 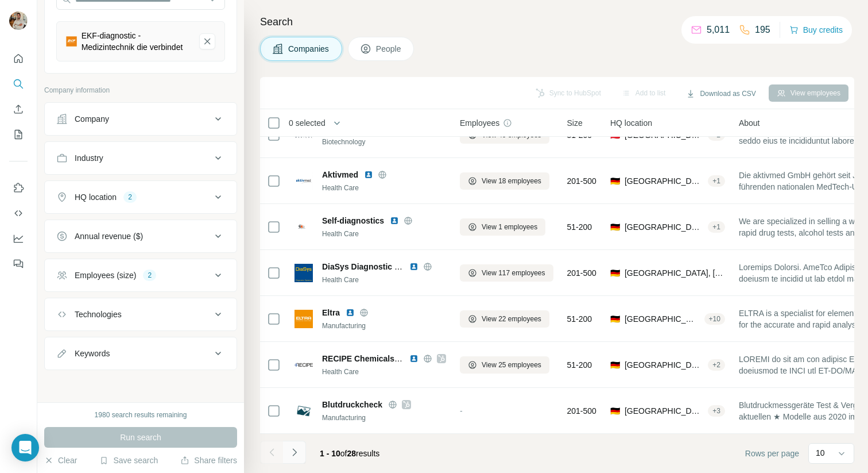 What do you see at coordinates (479, 123) in the screenshot?
I see `span: Employees` at bounding box center [479, 123].